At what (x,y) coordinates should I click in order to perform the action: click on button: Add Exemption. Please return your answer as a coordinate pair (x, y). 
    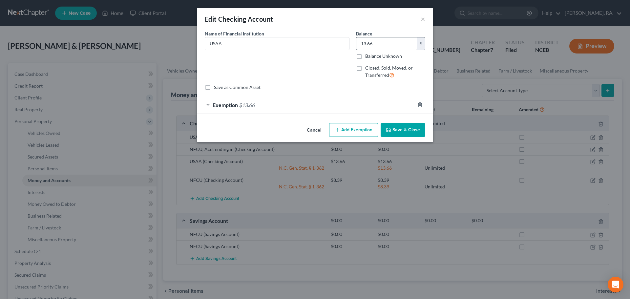
    Looking at the image, I should click on (353, 130).